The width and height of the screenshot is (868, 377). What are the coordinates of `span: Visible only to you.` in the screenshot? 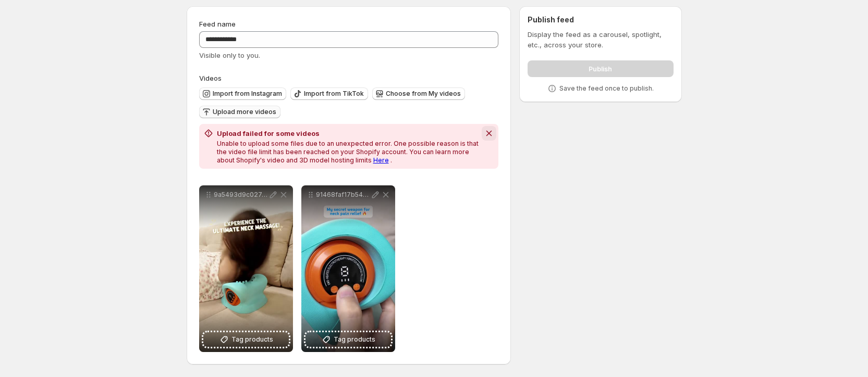 It's located at (229, 55).